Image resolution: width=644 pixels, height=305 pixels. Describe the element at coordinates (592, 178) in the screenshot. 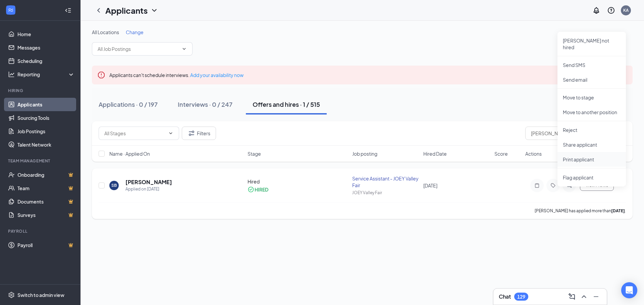

I see `span: Flag applicant` at that location.